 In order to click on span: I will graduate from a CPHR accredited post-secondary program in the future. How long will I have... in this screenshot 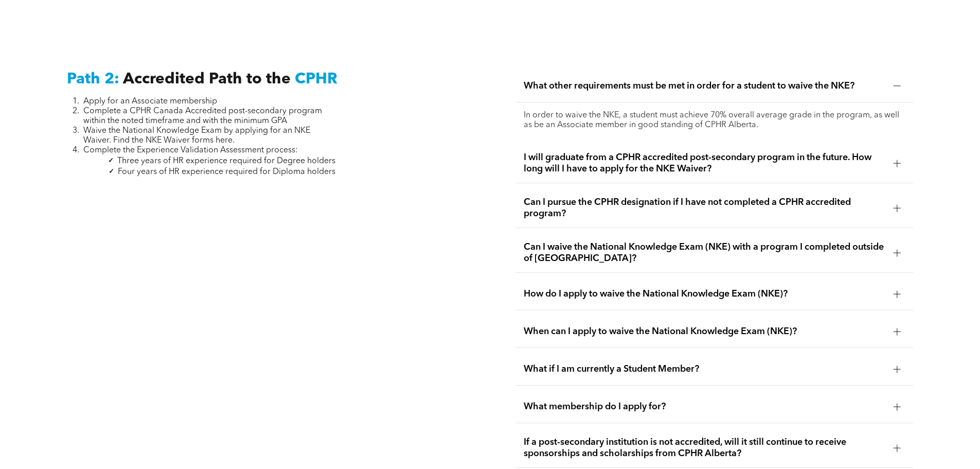, I will do `click(704, 163)`.